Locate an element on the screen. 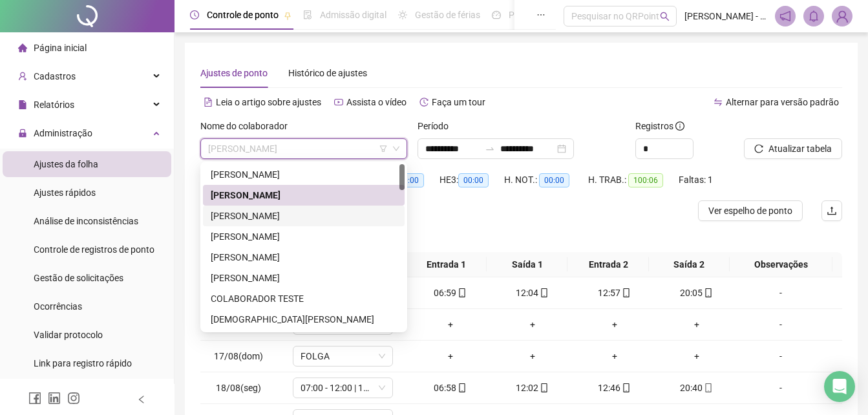 Image resolution: width=868 pixels, height=415 pixels. div: COLABORADOR TESTE is located at coordinates (304, 299).